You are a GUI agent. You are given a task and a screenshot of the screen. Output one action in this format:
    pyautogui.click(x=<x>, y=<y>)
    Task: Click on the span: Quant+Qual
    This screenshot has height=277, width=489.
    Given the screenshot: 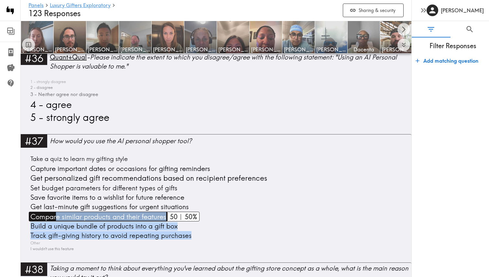 What is the action you would take?
    pyautogui.click(x=68, y=57)
    